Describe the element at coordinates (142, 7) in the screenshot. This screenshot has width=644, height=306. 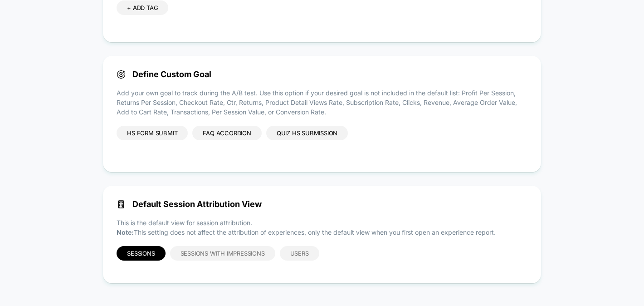
I see `span: + ADD TAG` at that location.